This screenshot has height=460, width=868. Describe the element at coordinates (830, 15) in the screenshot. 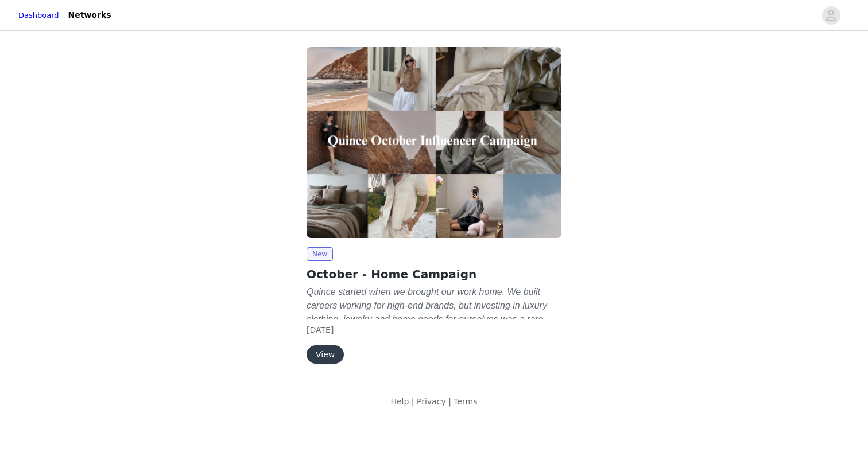

I see `div: avatar` at that location.